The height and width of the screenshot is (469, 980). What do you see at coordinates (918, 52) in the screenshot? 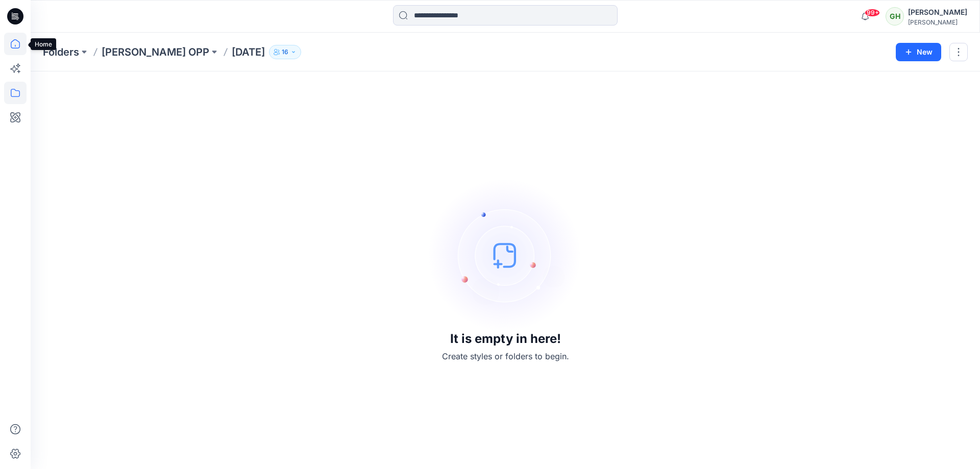
I see `button: New` at bounding box center [918, 52].